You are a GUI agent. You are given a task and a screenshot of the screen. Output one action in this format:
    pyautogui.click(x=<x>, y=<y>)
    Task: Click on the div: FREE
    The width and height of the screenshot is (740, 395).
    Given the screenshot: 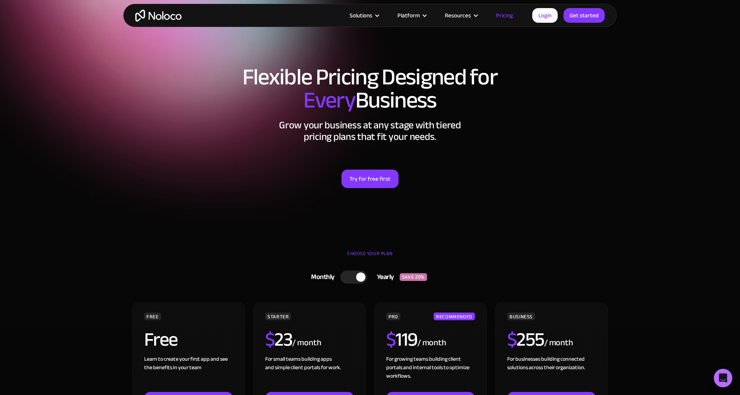 What is the action you would take?
    pyautogui.click(x=153, y=316)
    